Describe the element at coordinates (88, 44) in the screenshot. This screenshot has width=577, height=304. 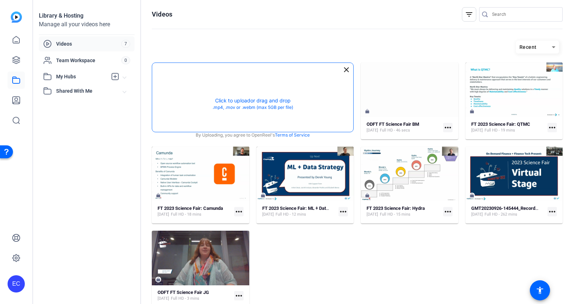
I see `span: Videos` at that location.